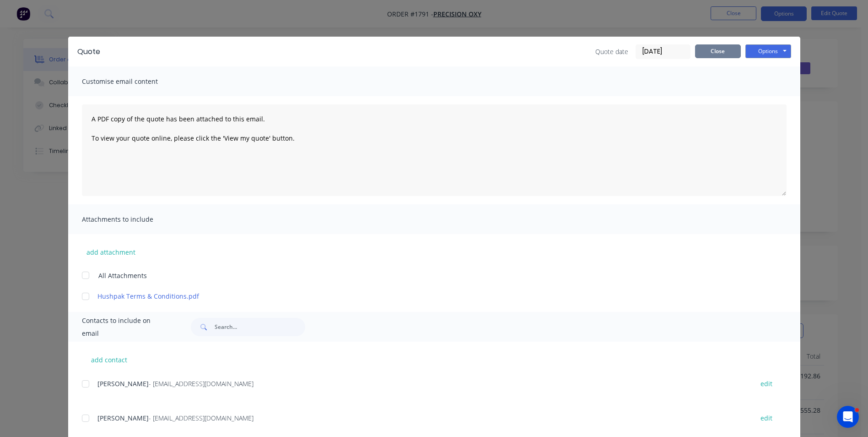  I want to click on button: add contact, so click(109, 359).